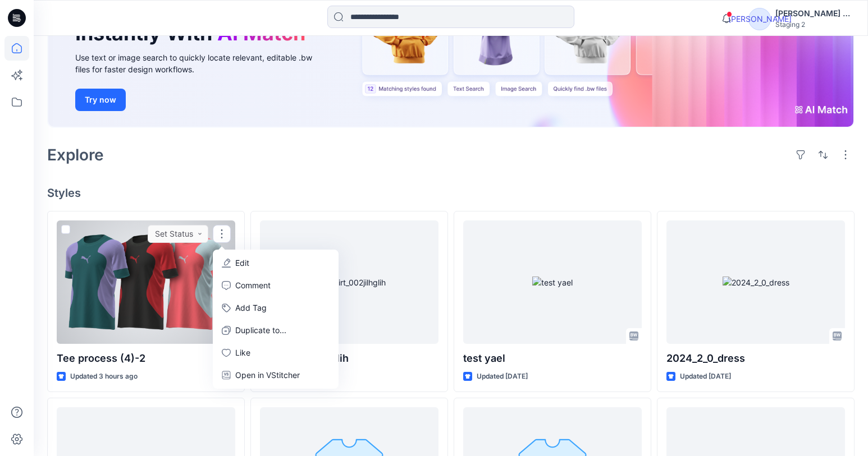  I want to click on button: Try now, so click(101, 100).